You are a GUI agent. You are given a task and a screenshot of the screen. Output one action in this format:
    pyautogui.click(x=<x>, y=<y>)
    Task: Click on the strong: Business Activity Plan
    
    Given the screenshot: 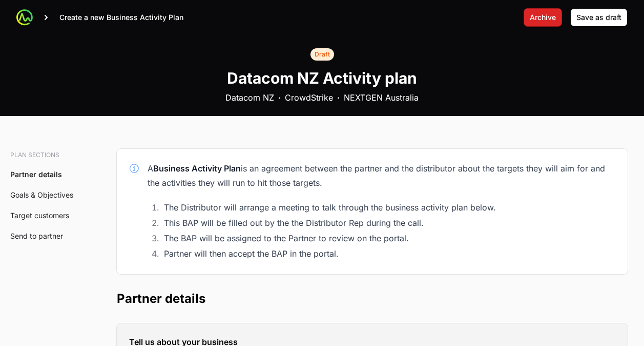 What is the action you would take?
    pyautogui.click(x=197, y=168)
    